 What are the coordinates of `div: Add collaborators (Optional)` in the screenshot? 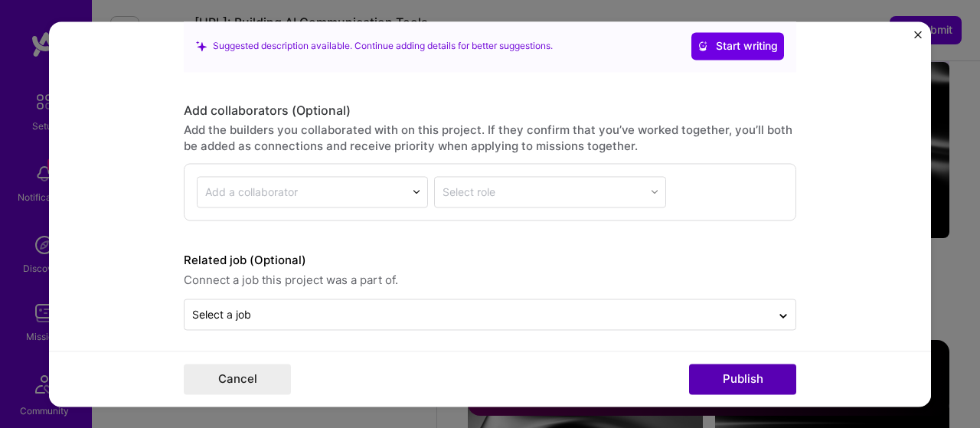 It's located at (490, 110).